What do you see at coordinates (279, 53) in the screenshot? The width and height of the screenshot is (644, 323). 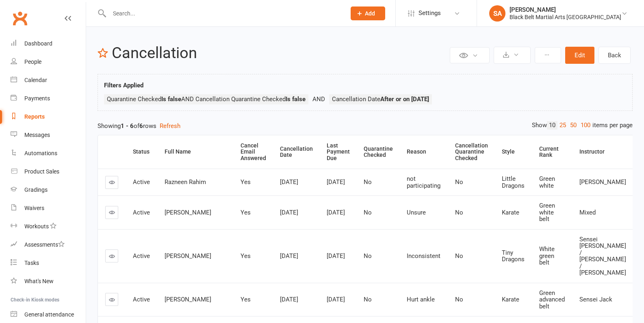 I see `h2: Cancellation` at bounding box center [279, 53].